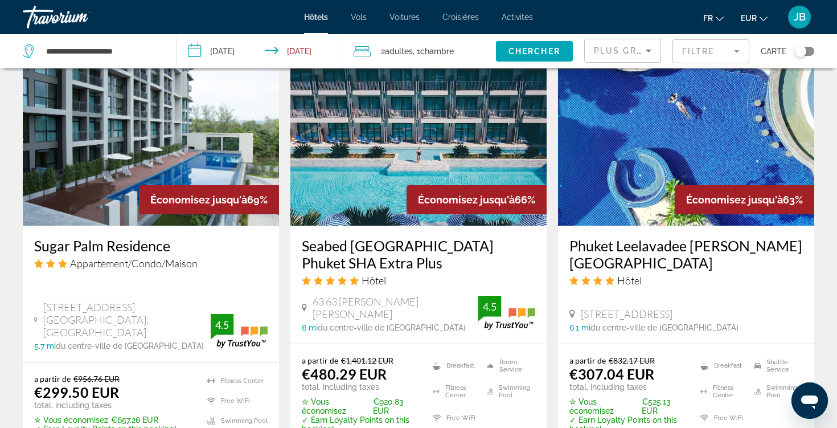 Image resolution: width=837 pixels, height=428 pixels. What do you see at coordinates (632, 360) in the screenshot?
I see `del: €832.17 EUR` at bounding box center [632, 360].